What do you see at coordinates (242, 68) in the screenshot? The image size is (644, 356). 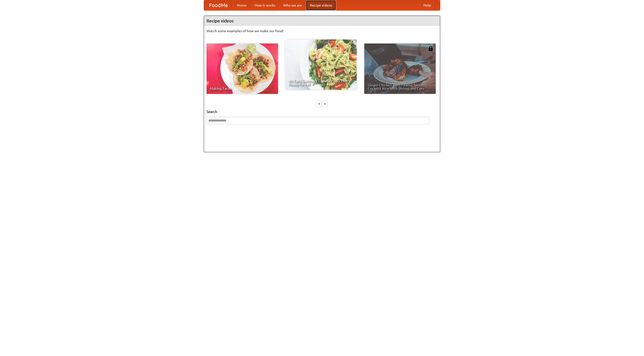 I see `a: Making Tacos` at bounding box center [242, 68].